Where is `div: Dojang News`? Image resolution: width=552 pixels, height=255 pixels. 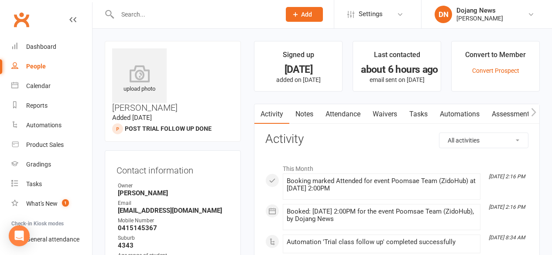
div: Dojang News is located at coordinates (480, 10).